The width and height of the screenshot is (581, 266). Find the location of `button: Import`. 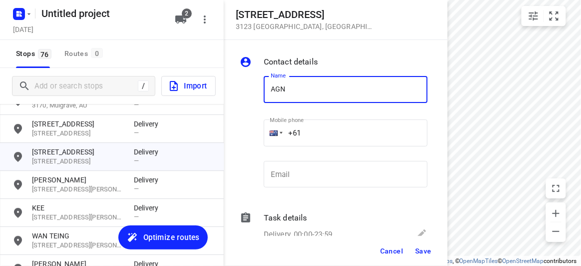

button: Import is located at coordinates (188, 86).